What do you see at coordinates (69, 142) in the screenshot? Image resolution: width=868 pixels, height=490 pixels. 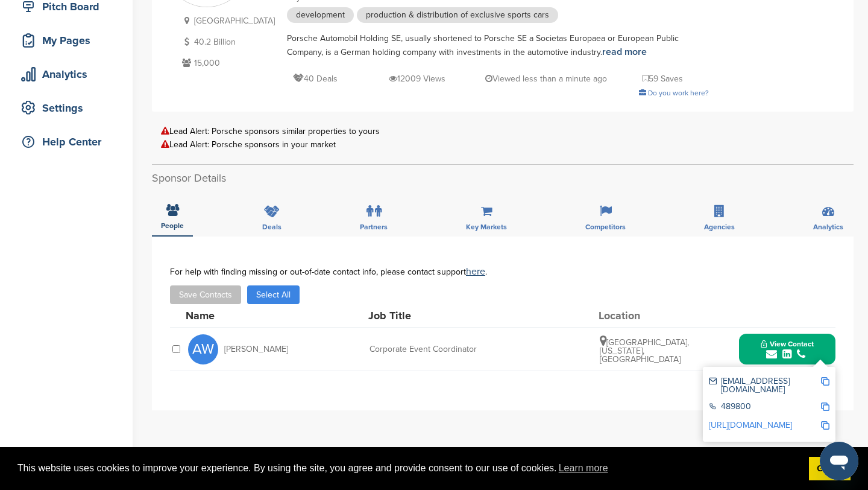 I see `div: Help Center` at bounding box center [69, 142].